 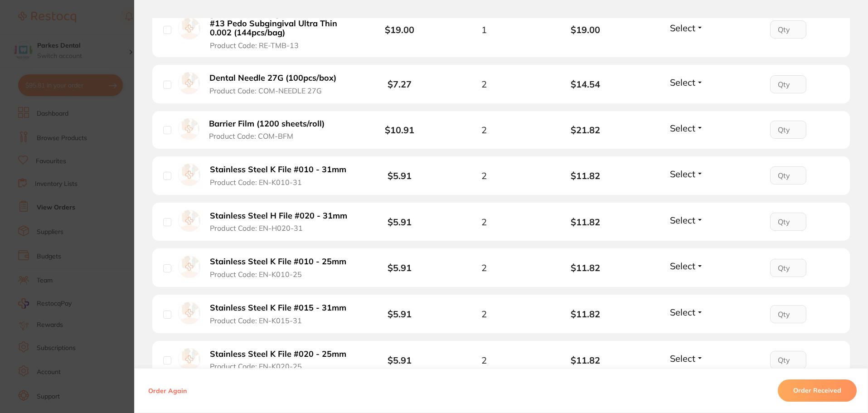 I want to click on span: Product Code: COM-BFM, so click(x=251, y=136).